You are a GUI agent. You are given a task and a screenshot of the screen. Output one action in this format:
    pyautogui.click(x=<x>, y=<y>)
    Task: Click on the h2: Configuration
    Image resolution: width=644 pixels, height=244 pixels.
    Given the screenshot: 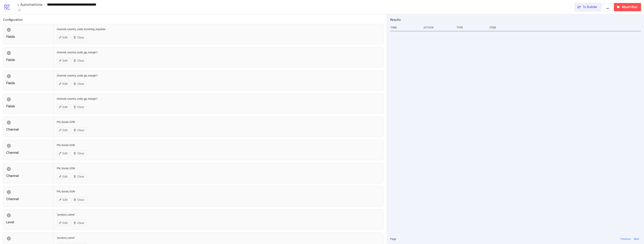 What is the action you would take?
    pyautogui.click(x=193, y=20)
    